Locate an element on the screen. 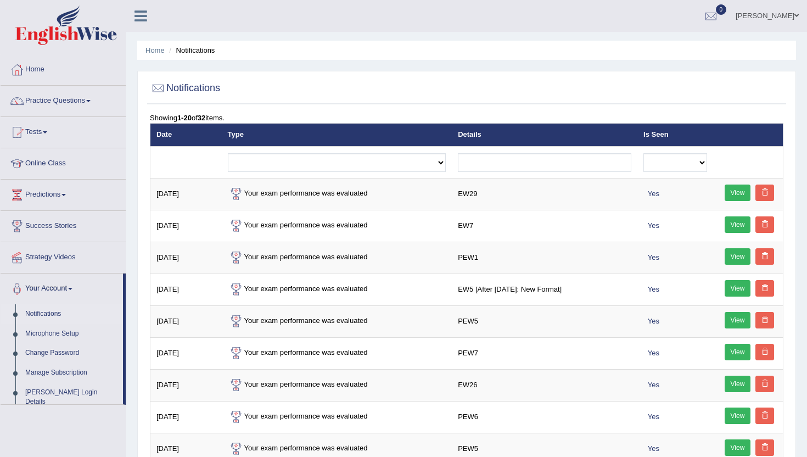  td: EW7 is located at coordinates (545, 226).